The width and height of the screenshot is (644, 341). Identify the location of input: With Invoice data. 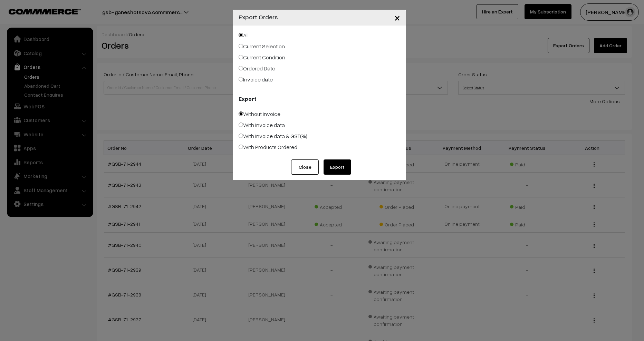
(241, 124).